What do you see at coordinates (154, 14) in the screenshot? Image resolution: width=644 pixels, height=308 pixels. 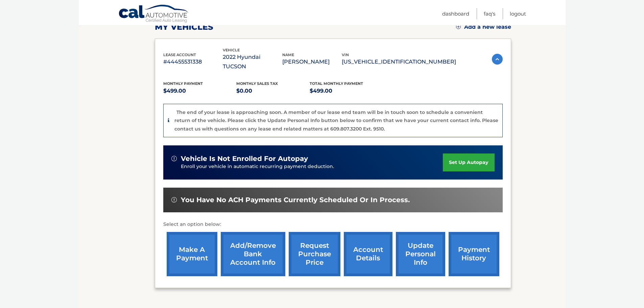 I see `a: Cal Automotive` at bounding box center [154, 14].